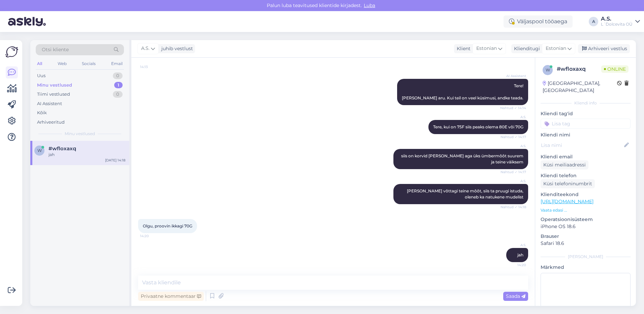 The height and width of the screenshot is (314, 644). What do you see at coordinates (585, 243) in the screenshot?
I see `p: Safari 18.6` at bounding box center [585, 243].